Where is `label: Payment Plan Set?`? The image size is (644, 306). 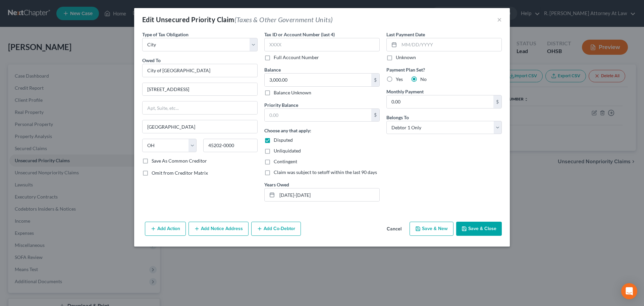
label: Payment Plan Set? is located at coordinates (444, 69).